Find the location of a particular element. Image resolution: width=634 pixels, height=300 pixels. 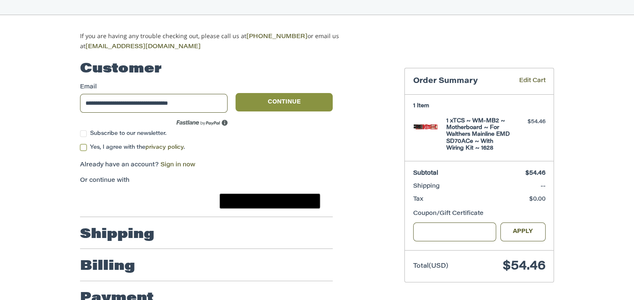

h3: Order Summary is located at coordinates (460, 81).